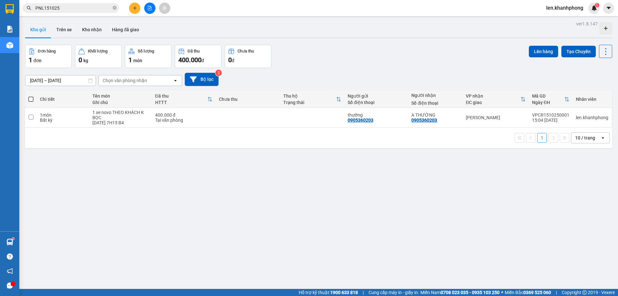  I want to click on div: Chi tiết, so click(63, 99).